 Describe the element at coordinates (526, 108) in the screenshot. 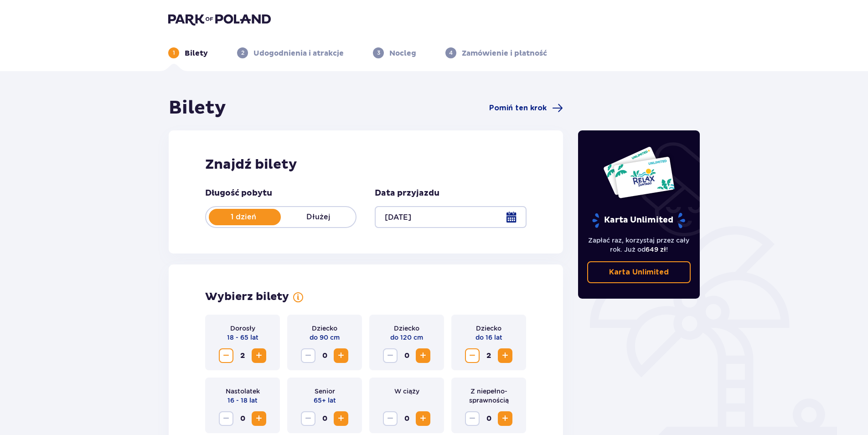

I see `a: Pomiń ten krok` at that location.